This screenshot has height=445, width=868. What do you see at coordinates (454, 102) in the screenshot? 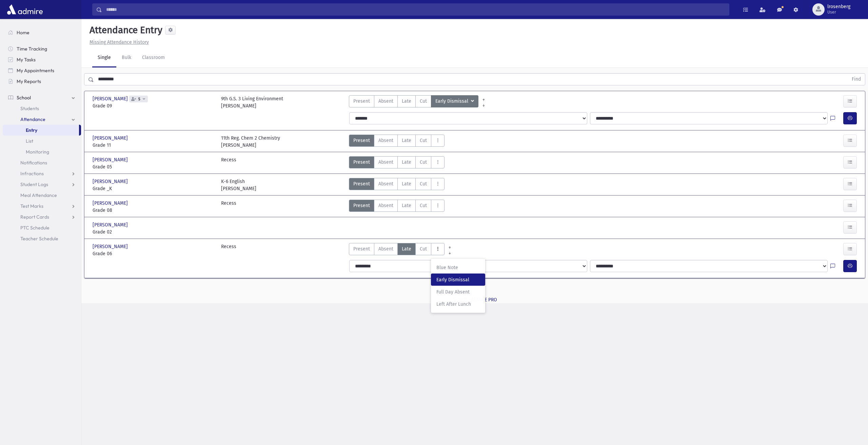
I see `button: Early Dismissal` at bounding box center [454, 102].